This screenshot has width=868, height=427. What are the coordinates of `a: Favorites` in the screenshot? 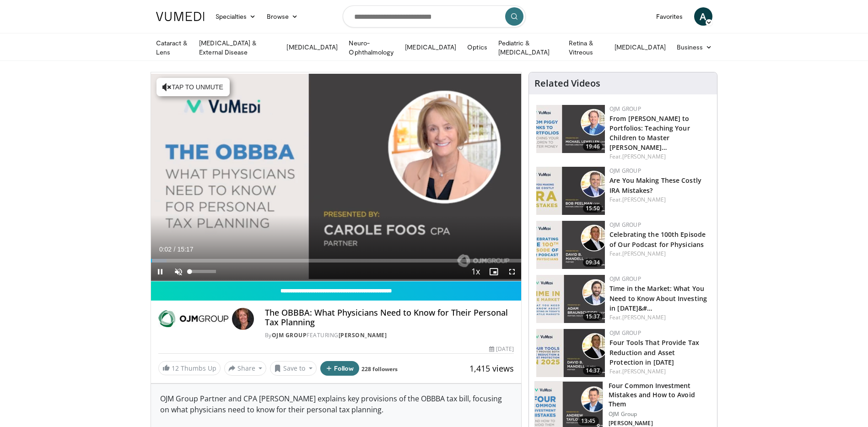 It's located at (670, 17).